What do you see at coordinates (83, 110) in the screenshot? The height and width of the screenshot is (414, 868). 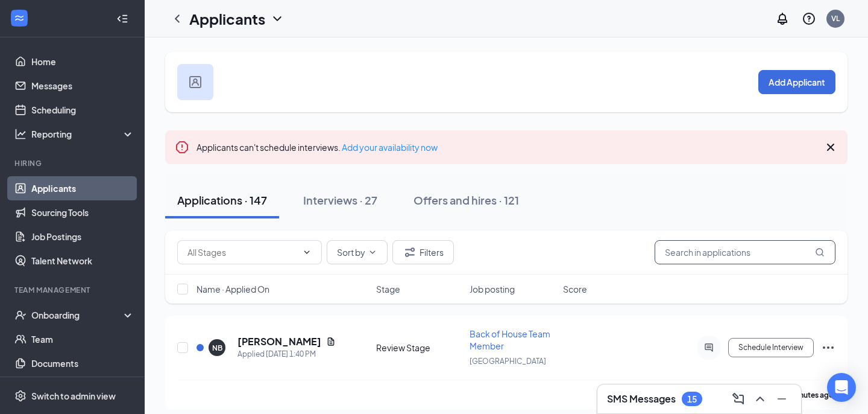 I see `a: Scheduling` at bounding box center [83, 110].